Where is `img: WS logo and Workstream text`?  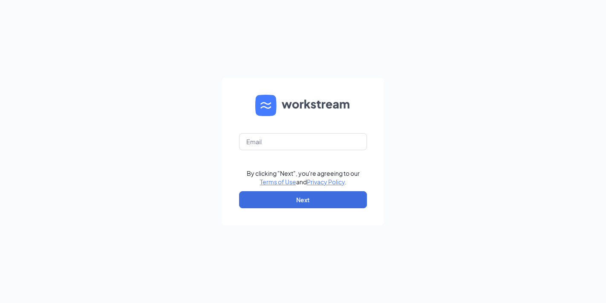 img: WS logo and Workstream text is located at coordinates (303, 105).